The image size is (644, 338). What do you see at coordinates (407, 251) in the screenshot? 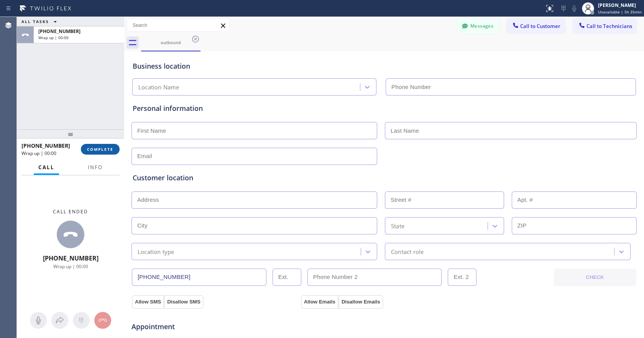
I see `div: Contact role` at bounding box center [407, 251].